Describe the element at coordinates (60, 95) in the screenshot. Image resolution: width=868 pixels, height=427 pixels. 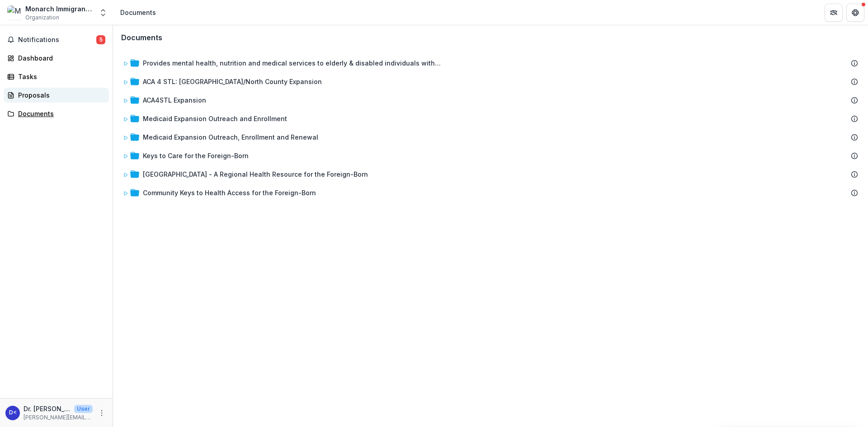
I see `div: Proposals` at that location.